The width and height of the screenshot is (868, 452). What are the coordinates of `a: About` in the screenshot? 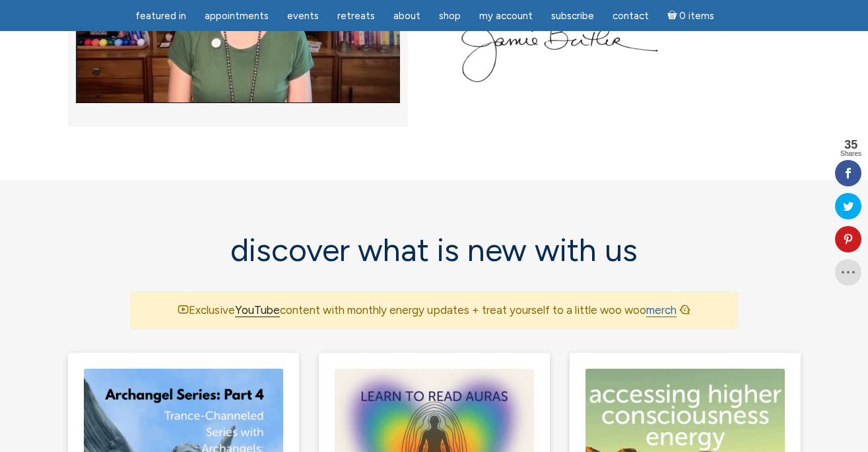 It's located at (407, 16).